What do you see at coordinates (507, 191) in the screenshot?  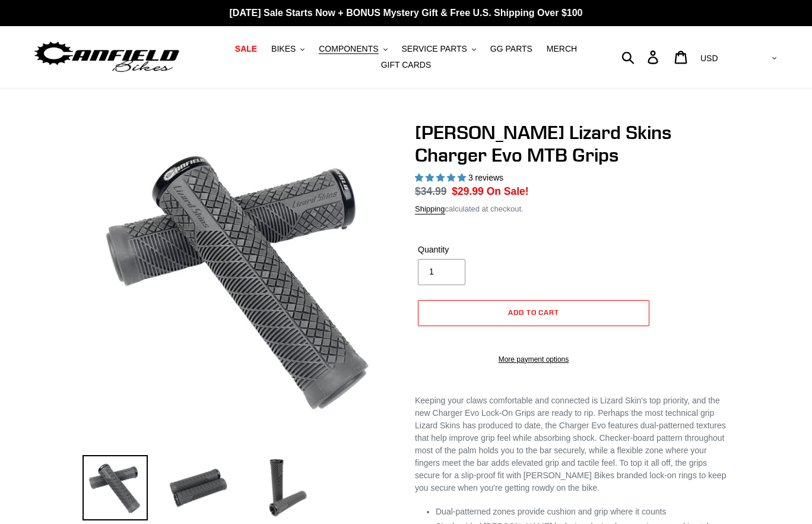 I see `span: On Sale!` at bounding box center [507, 191].